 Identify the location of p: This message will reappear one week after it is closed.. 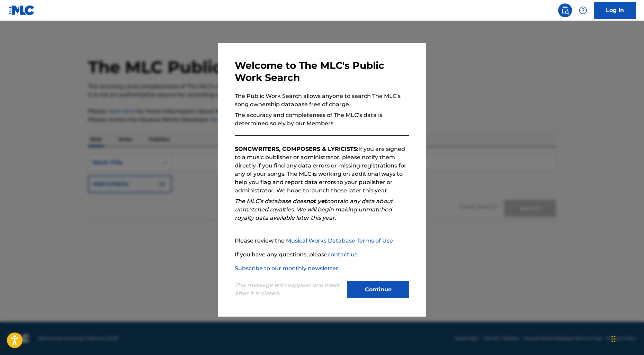
(289, 289).